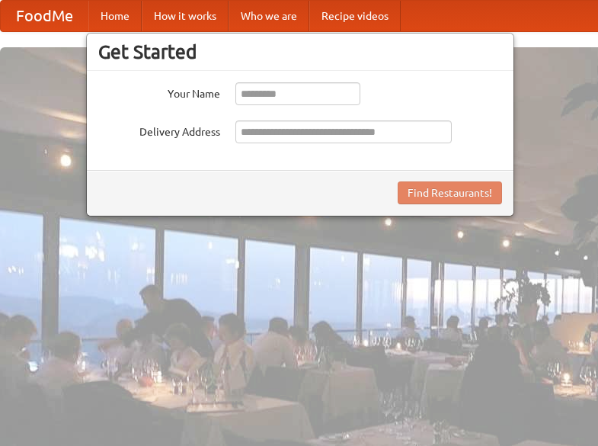 Image resolution: width=598 pixels, height=446 pixels. What do you see at coordinates (159, 91) in the screenshot?
I see `label: Your Name` at bounding box center [159, 91].